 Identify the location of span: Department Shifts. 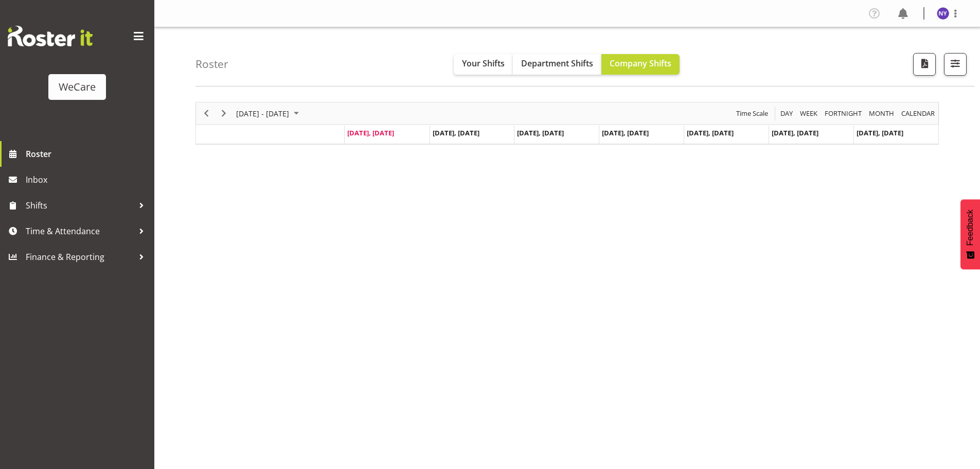
(558, 63).